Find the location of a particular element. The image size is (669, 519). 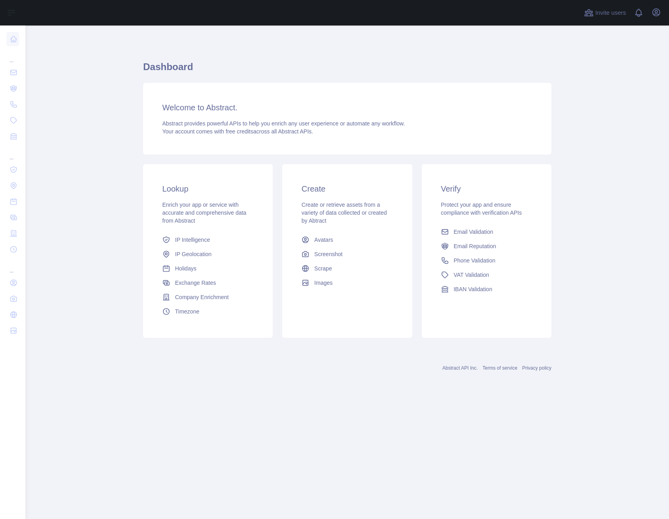

span: IBAN Validation is located at coordinates (473, 289).